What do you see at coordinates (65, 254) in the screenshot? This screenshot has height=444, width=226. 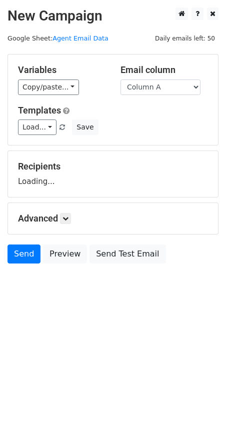 I see `a: Preview` at bounding box center [65, 254].